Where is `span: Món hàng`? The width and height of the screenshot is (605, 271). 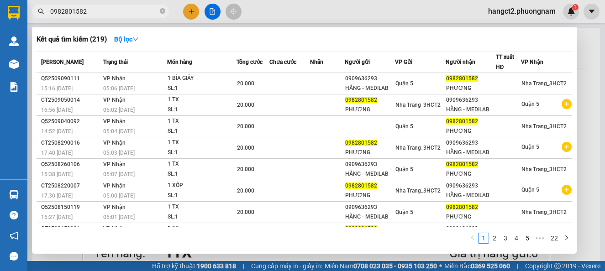
span: Món hàng is located at coordinates (179, 62).